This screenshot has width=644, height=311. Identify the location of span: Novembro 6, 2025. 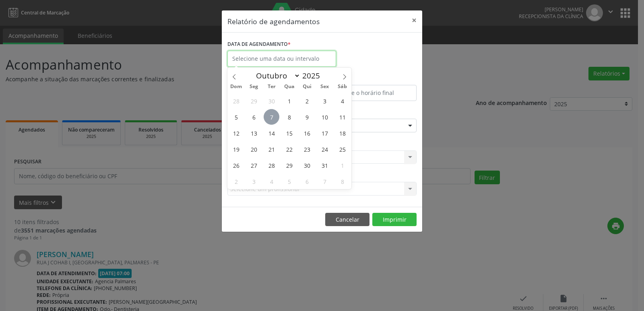
(307, 181).